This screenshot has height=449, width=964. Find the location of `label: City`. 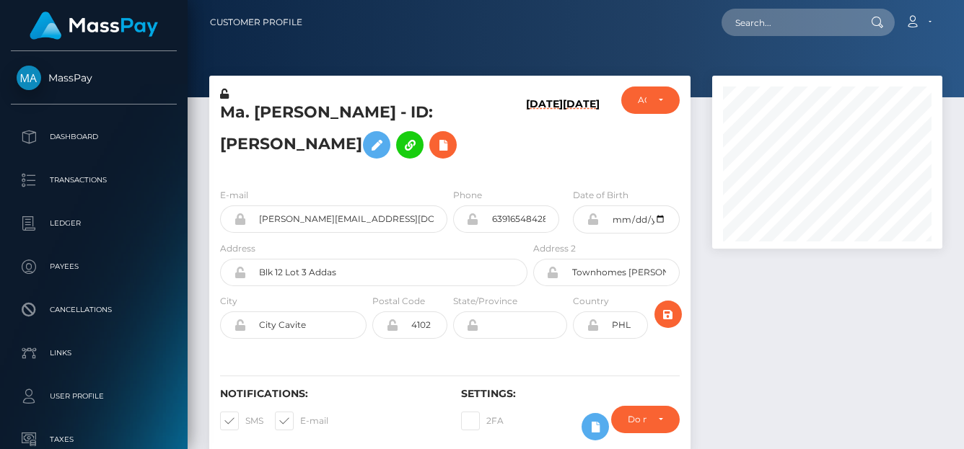

label: City is located at coordinates (229, 302).